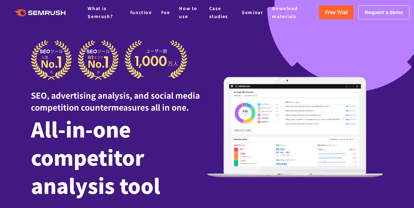 This screenshot has width=414, height=208. What do you see at coordinates (252, 12) in the screenshot?
I see `a: Seminar` at bounding box center [252, 12].